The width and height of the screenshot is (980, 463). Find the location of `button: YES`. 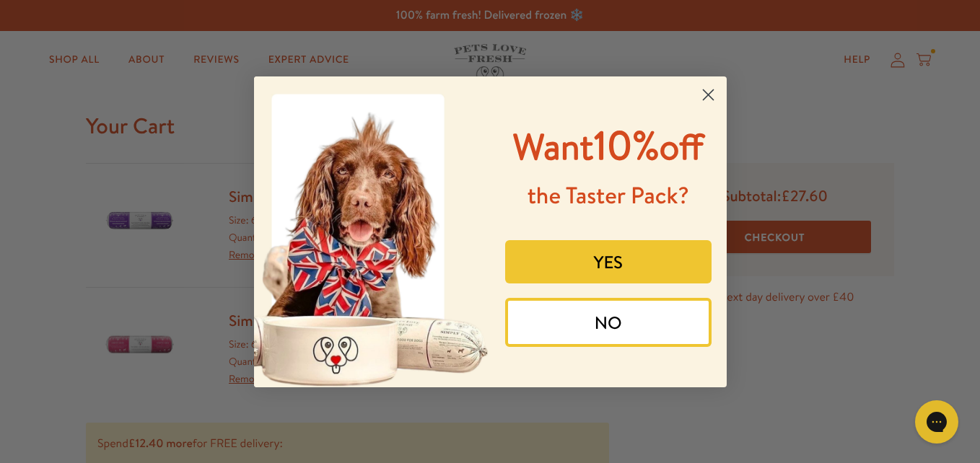

button: YES is located at coordinates (608, 262).